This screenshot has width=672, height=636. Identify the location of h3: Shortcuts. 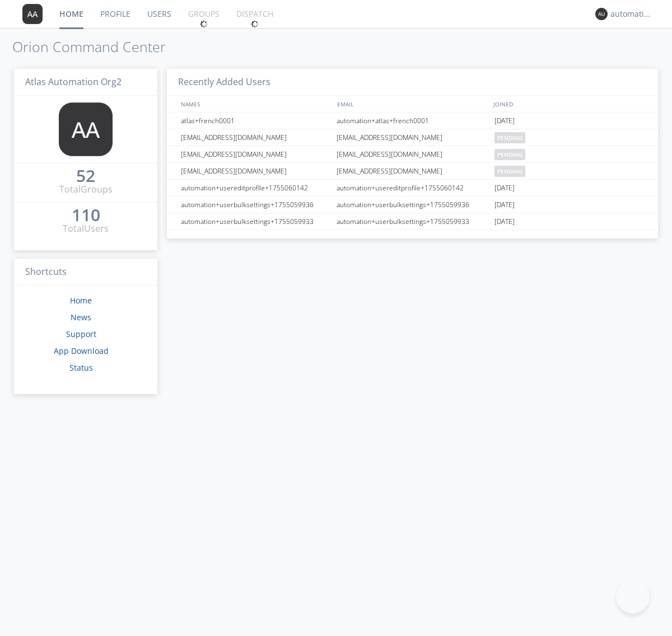
(85, 272).